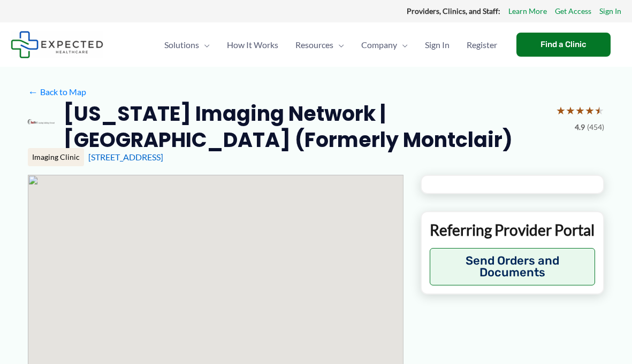 Image resolution: width=632 pixels, height=364 pixels. Describe the element at coordinates (384, 45) in the screenshot. I see `a: CompanyMenu Toggle` at that location.